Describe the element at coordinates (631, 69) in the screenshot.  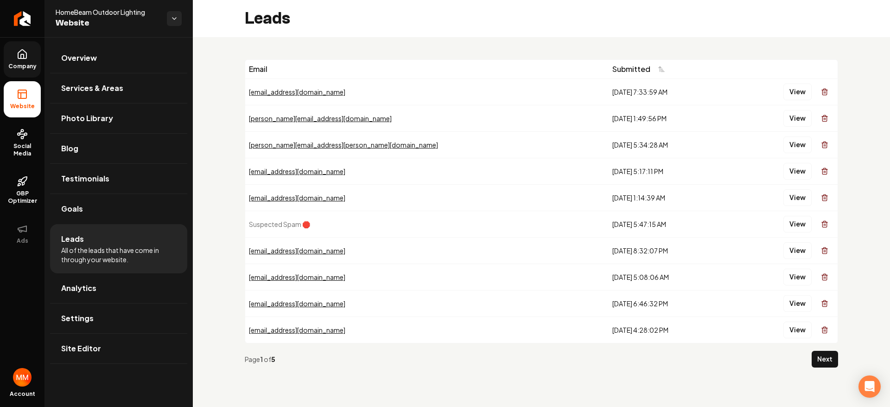
I see `span: Submitted` at that location.